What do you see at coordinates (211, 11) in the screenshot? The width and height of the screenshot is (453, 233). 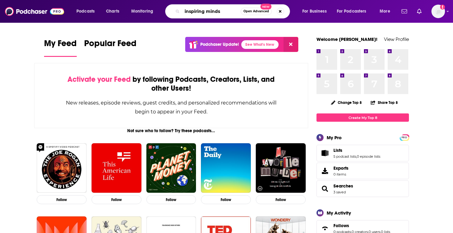 I see `input: Search podcasts, credits, & more...` at bounding box center [211, 11].